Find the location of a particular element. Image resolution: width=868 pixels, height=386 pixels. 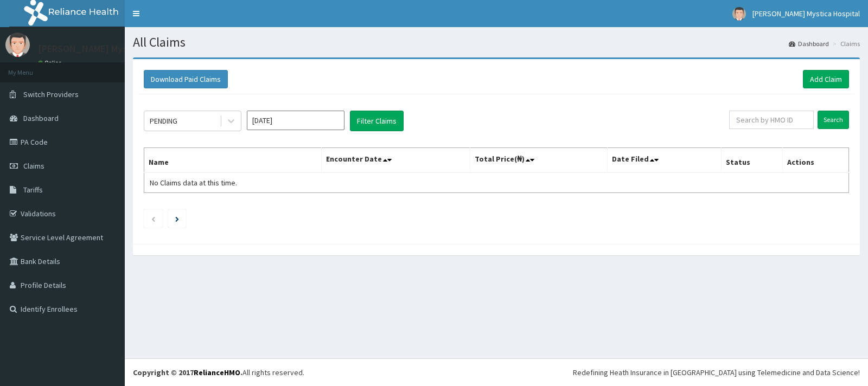

span: No Claims data at this time. is located at coordinates (193, 183).